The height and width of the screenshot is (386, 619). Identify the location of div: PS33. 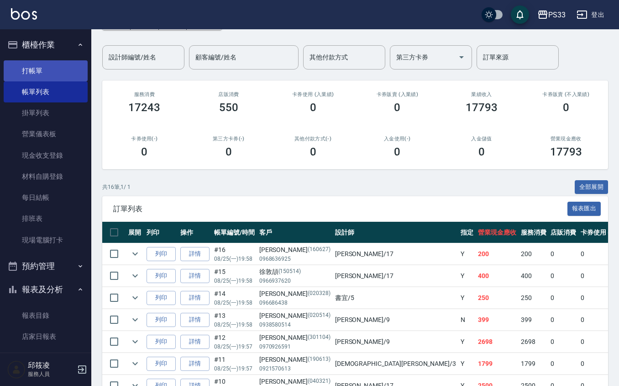
(557, 15).